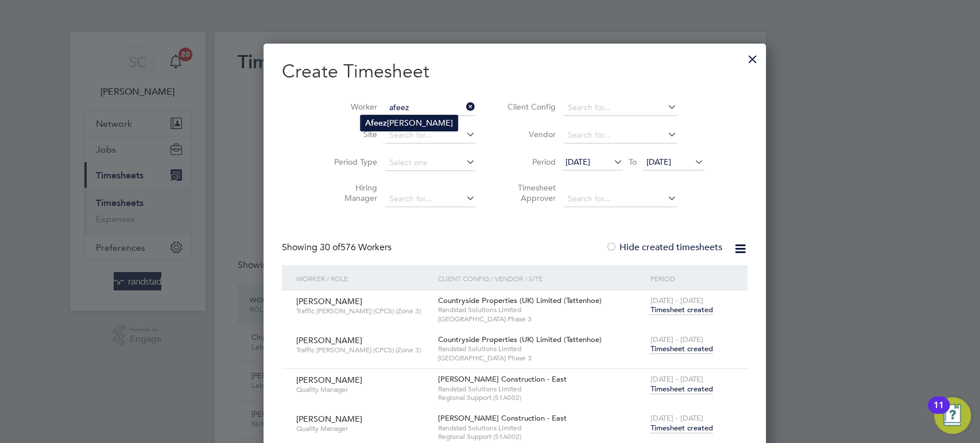  I want to click on span: To, so click(633, 162).